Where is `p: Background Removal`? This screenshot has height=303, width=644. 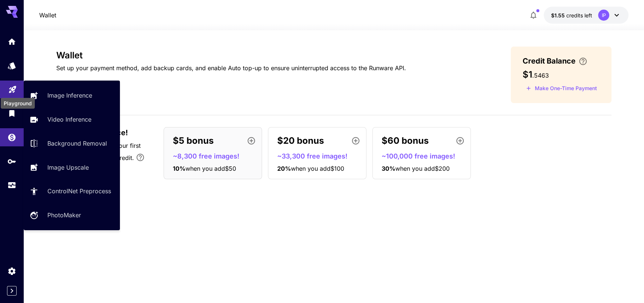 p: Background Removal is located at coordinates (77, 143).